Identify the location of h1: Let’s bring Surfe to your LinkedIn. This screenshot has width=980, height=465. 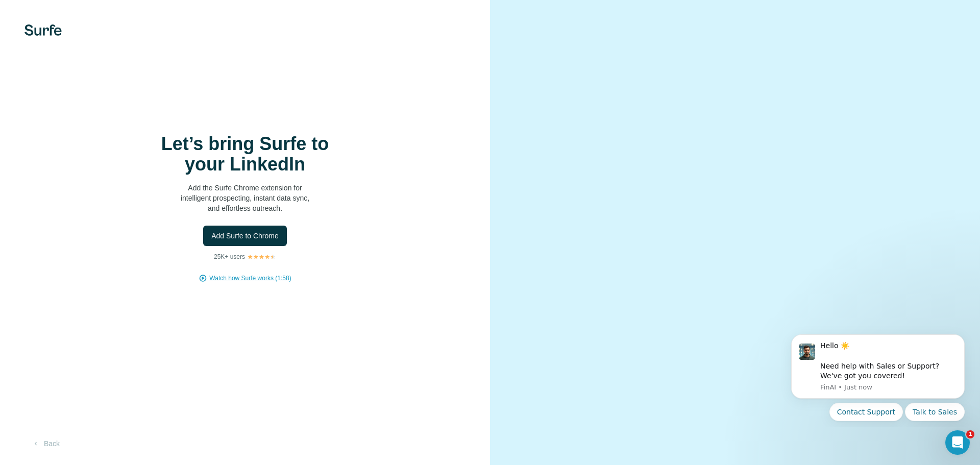
(245, 154).